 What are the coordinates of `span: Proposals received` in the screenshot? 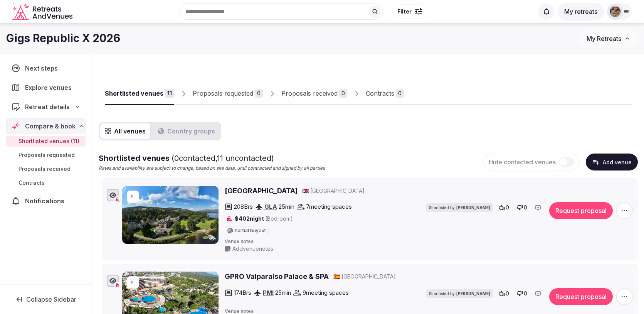 It's located at (44, 169).